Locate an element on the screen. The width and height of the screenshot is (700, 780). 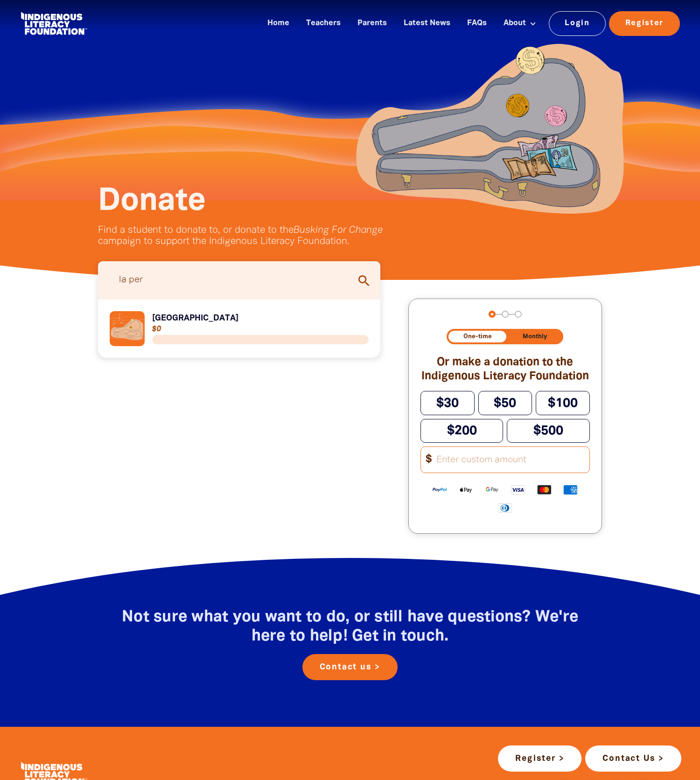
i: search is located at coordinates (364, 281).